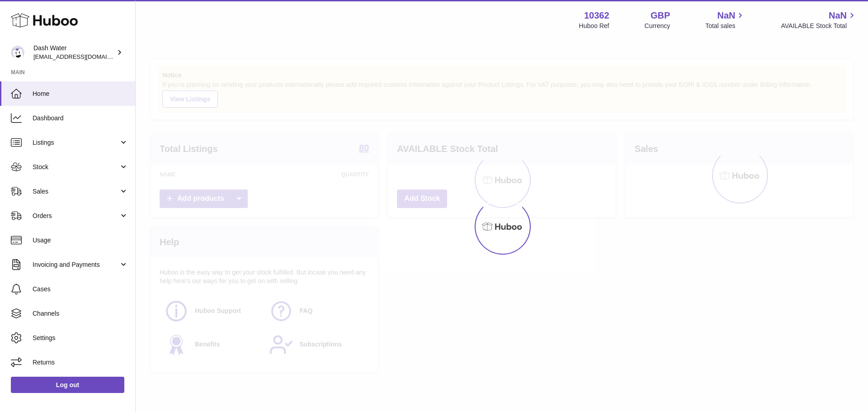  Describe the element at coordinates (725, 25) in the screenshot. I see `span: Total sales` at that location.